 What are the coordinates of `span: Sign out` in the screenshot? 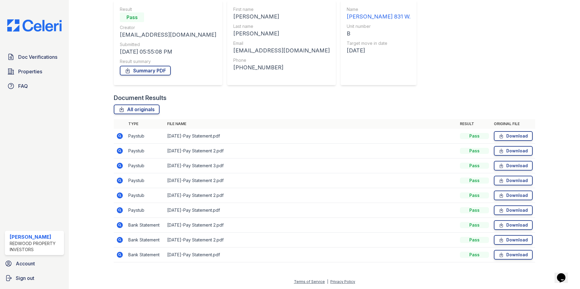 It's located at (25, 278).